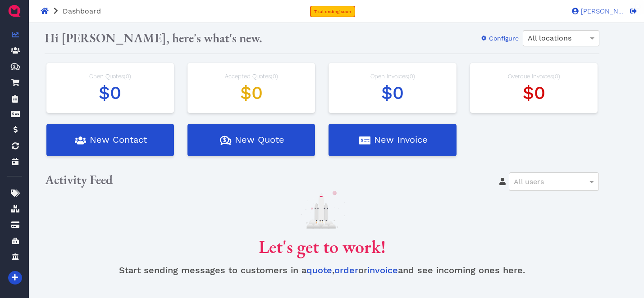  What do you see at coordinates (322, 270) in the screenshot?
I see `span: Start sending messages to customers in a , or and see incoming ones here.` at bounding box center [322, 270].